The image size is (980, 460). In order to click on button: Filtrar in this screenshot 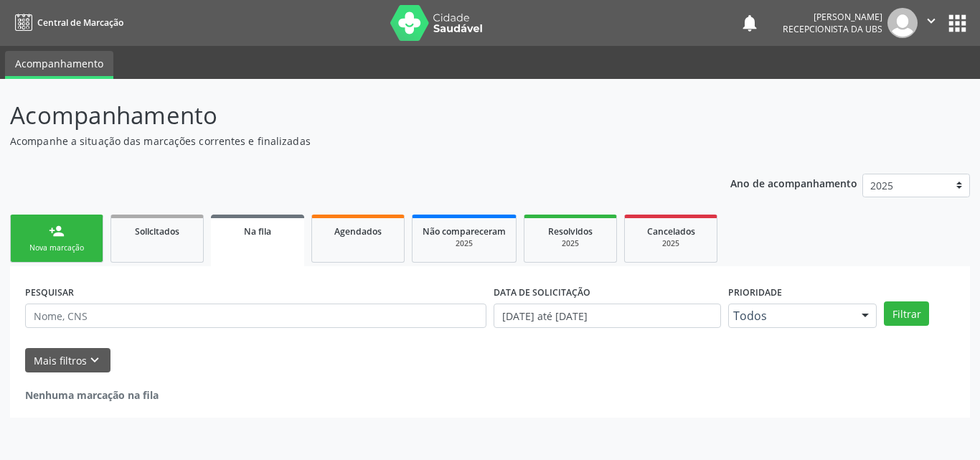, I will do `click(906, 314)`.